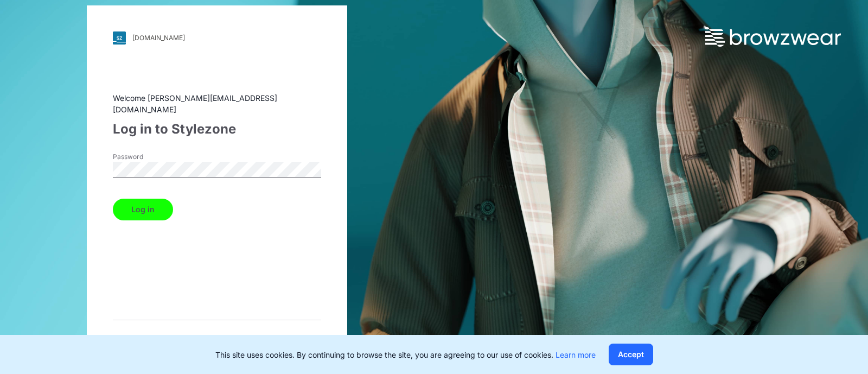 The image size is (868, 374). Describe the element at coordinates (151, 157) in the screenshot. I see `label: Password` at that location.